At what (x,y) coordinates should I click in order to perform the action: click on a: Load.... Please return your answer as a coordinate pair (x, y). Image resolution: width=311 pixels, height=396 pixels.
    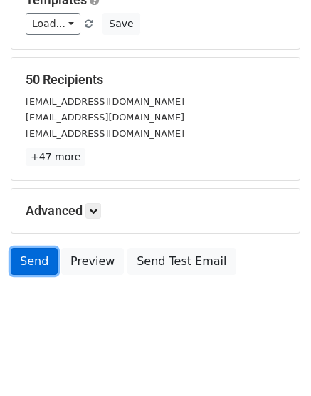
    Looking at the image, I should click on (53, 24).